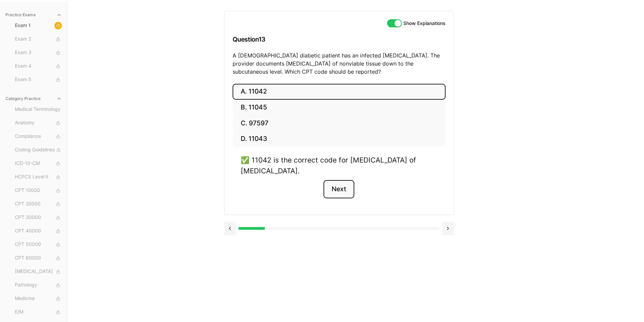  I want to click on span: CPT 10000, so click(38, 191).